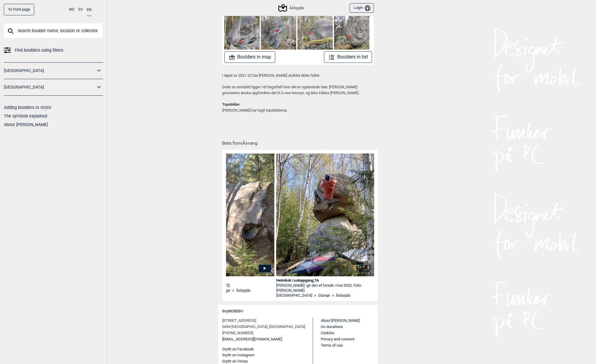  I want to click on a: Terms of use, so click(332, 345).